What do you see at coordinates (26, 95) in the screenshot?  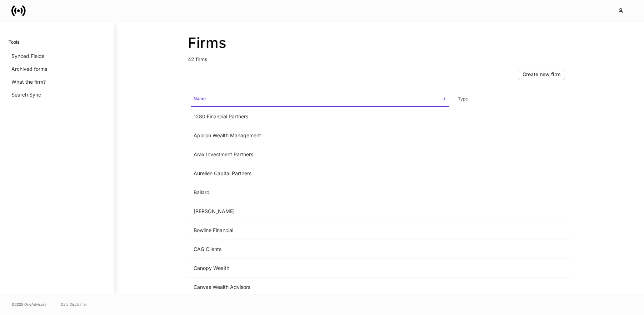 I see `p: Search Sync` at bounding box center [26, 95].